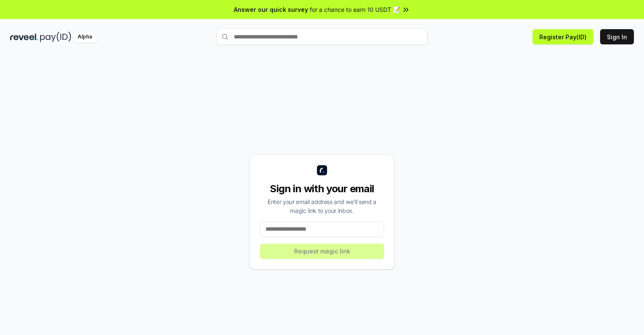  I want to click on span: for a chance to earn 10 USDT 📝, so click(355, 10).